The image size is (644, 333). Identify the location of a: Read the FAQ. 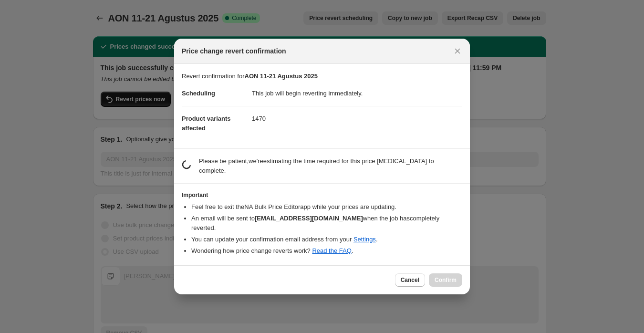
(332, 250).